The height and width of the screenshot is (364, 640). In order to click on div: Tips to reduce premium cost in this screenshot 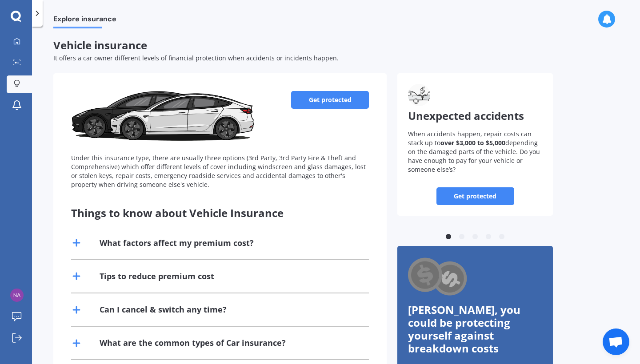, I will do `click(157, 276)`.